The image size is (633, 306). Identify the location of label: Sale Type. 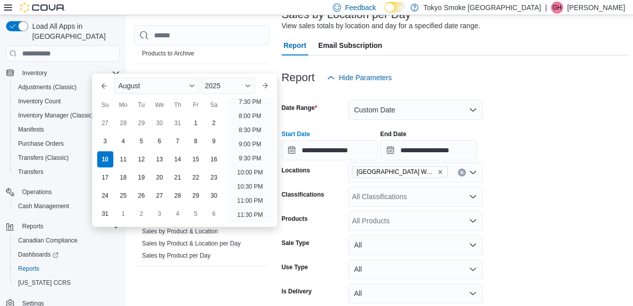
(295, 243).